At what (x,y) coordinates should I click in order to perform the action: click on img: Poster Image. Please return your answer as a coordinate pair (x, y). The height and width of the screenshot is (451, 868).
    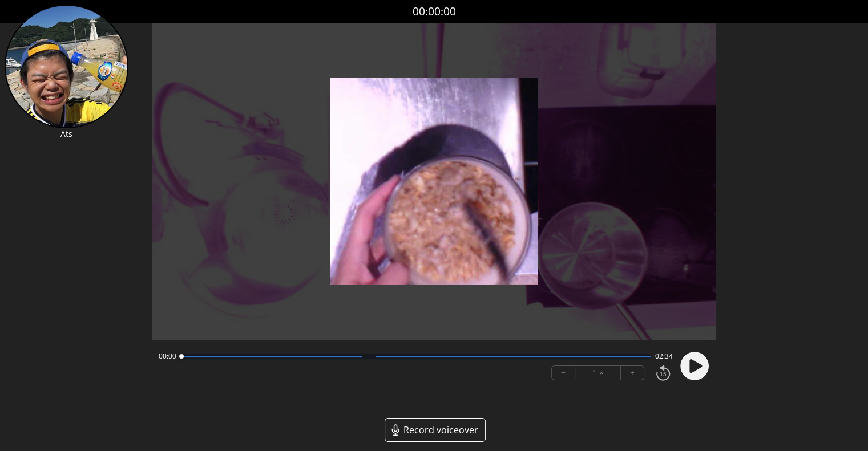
    Looking at the image, I should click on (434, 182).